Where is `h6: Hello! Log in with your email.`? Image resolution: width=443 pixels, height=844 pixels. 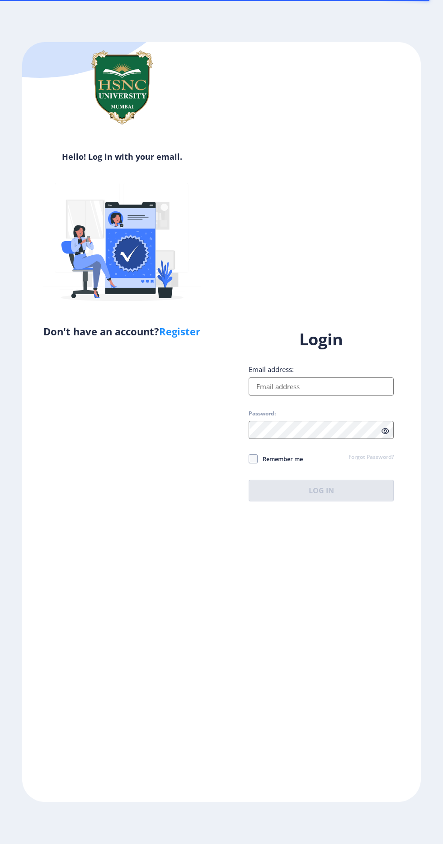
h6: Hello! Log in with your email. is located at coordinates (122, 157).